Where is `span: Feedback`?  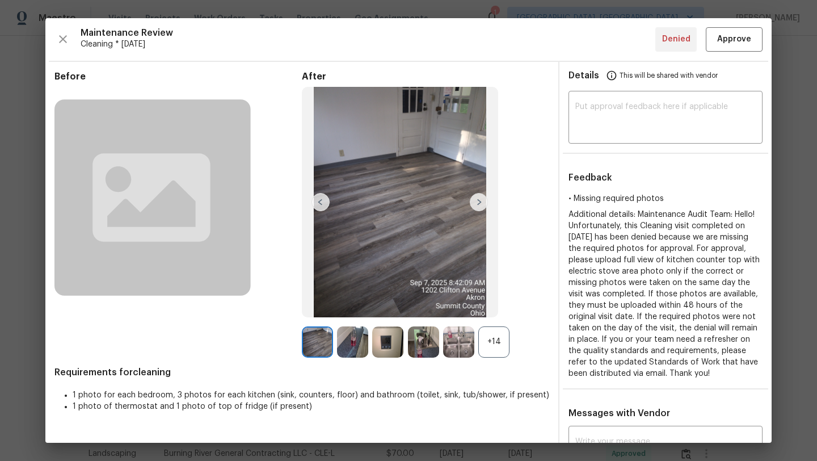 span: Feedback is located at coordinates (590, 178).